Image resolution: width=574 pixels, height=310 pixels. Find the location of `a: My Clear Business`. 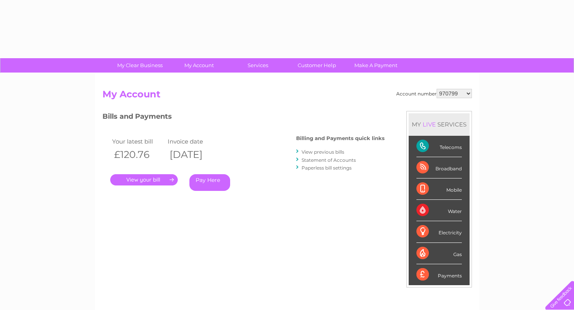

a: My Clear Business is located at coordinates (140, 65).